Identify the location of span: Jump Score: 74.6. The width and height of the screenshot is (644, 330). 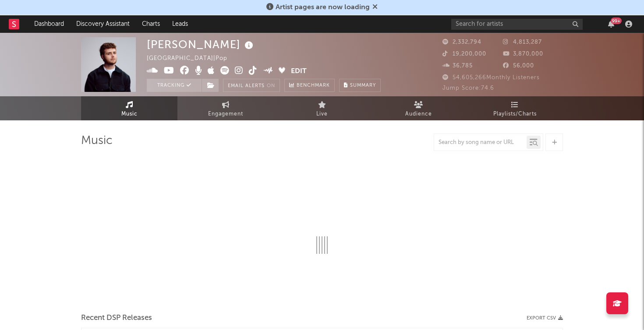
(468, 88).